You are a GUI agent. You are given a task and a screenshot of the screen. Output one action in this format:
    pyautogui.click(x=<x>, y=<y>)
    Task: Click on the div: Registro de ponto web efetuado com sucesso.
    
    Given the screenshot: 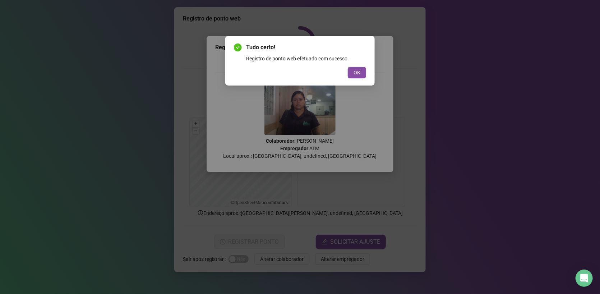 What is the action you would take?
    pyautogui.click(x=306, y=59)
    